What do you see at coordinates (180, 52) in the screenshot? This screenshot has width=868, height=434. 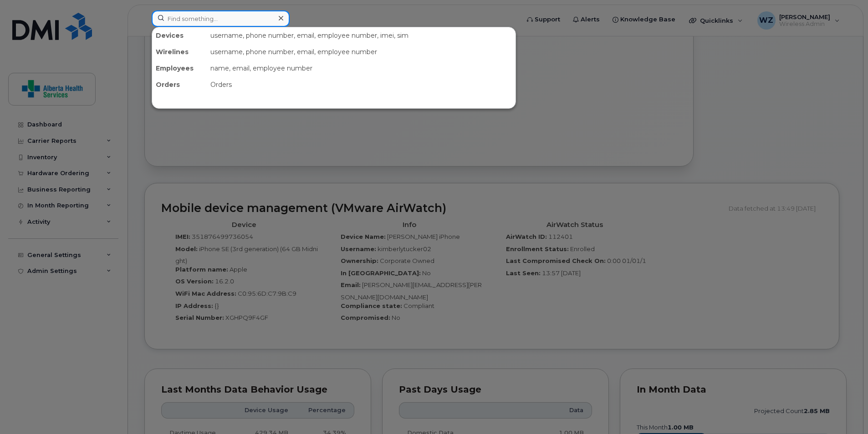 I see `div: Wirelines` at bounding box center [180, 52].